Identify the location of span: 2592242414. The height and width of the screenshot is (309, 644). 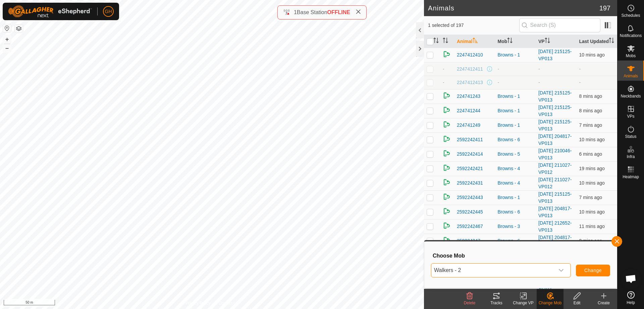
(470, 154).